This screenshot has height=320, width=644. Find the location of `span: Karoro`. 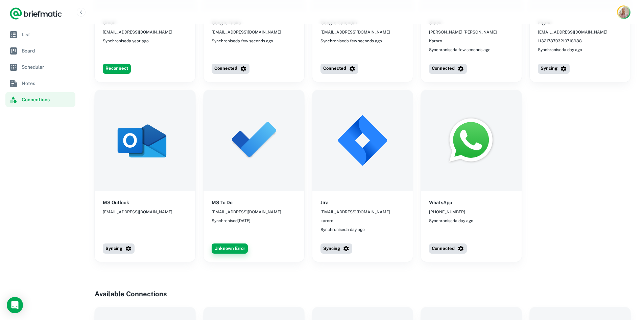

span: Karoro is located at coordinates (435, 41).